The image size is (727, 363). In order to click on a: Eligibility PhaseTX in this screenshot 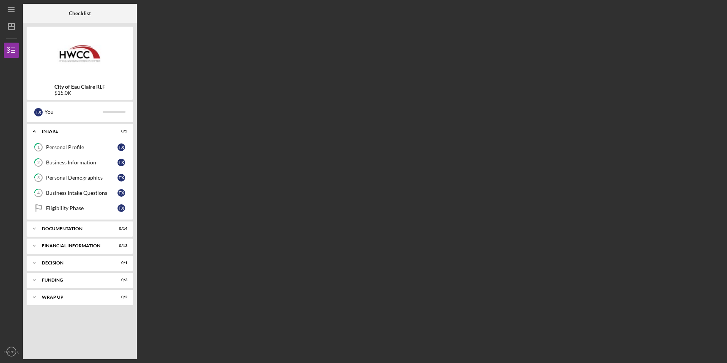, I will do `click(80, 208)`.